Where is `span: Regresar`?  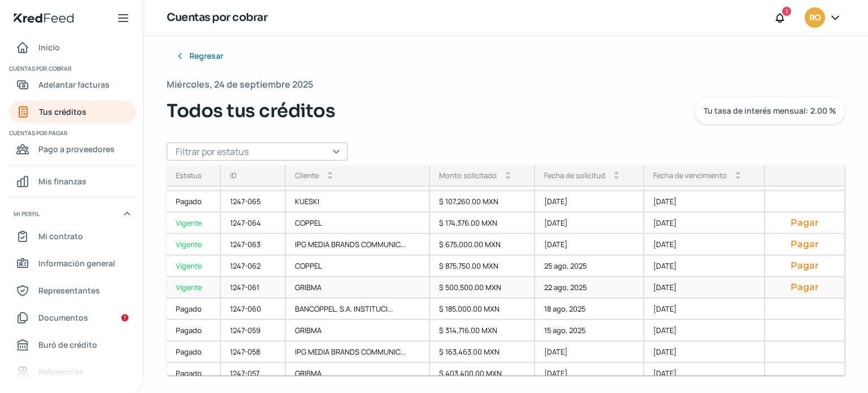
span: Regresar is located at coordinates (206, 56).